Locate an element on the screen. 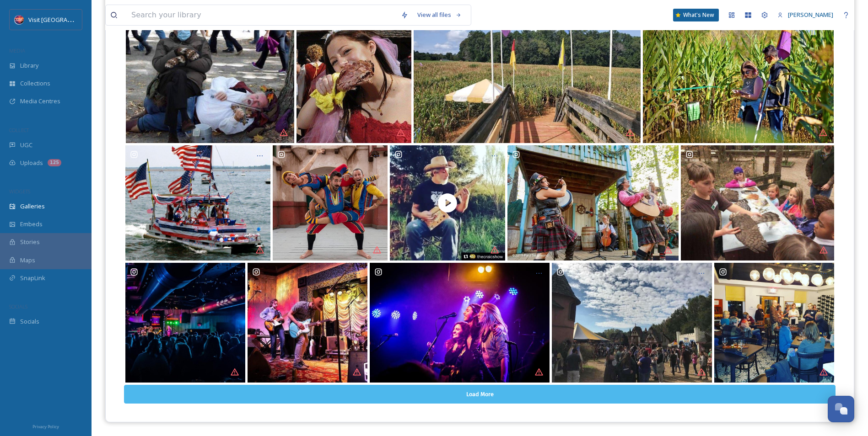  a: Privacy Policy is located at coordinates (46, 426).